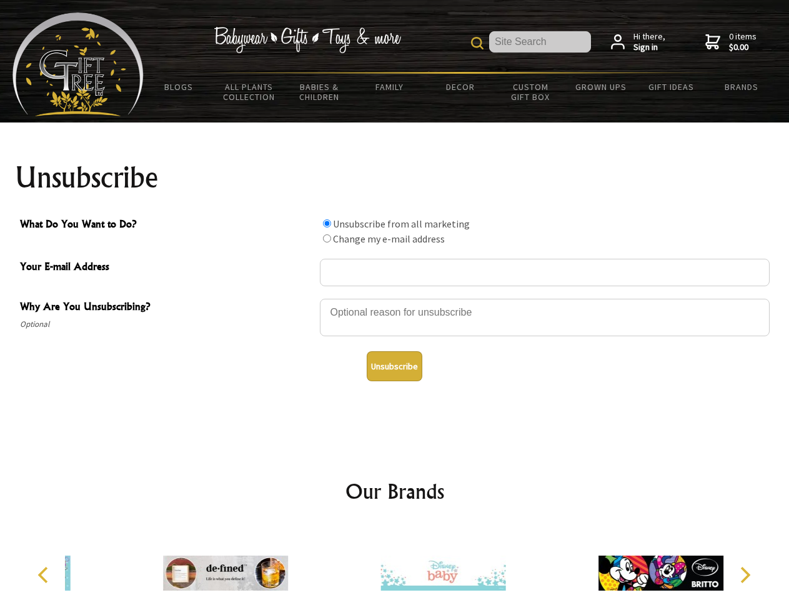 This screenshot has width=789, height=600. I want to click on a: Family, so click(390, 87).